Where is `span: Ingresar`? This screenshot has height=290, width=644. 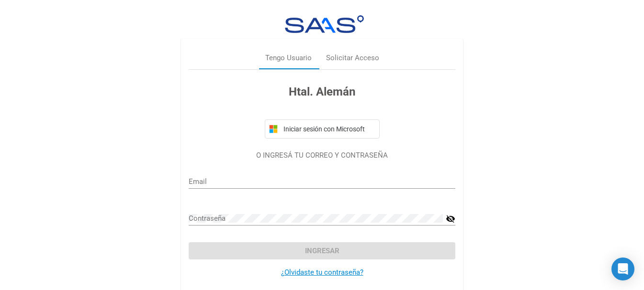
span: Ingresar is located at coordinates (322, 251).